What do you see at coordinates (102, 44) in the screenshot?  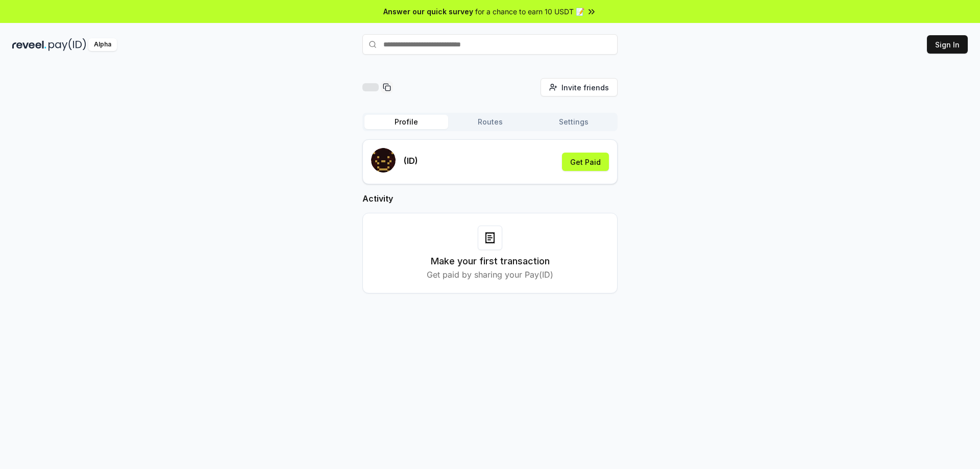 I see `div: Alpha` at bounding box center [102, 44].